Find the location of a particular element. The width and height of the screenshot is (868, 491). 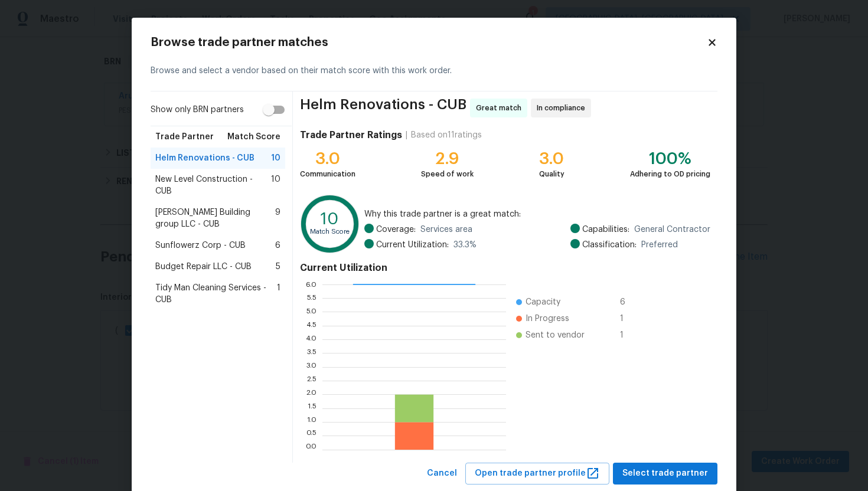

text: 5.5 is located at coordinates (311, 298).